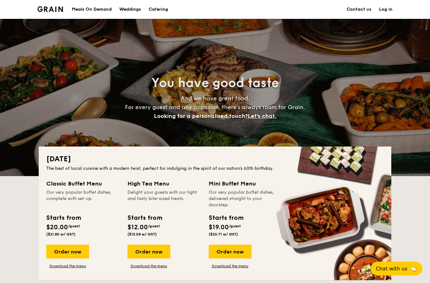 The height and width of the screenshot is (283, 430). What do you see at coordinates (219, 228) in the screenshot?
I see `span: $19.00` at bounding box center [219, 228].